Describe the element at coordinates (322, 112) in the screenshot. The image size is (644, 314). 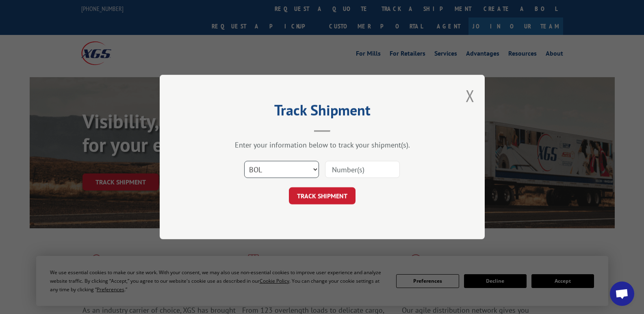
I see `h2: Track Shipment` at that location.